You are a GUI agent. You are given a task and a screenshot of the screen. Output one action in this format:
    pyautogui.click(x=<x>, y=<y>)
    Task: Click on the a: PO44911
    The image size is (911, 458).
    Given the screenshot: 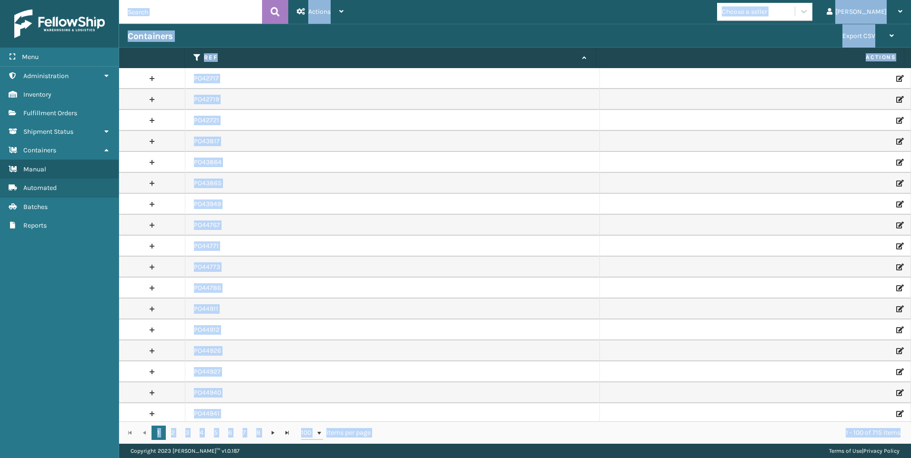 What is the action you would take?
    pyautogui.click(x=206, y=309)
    